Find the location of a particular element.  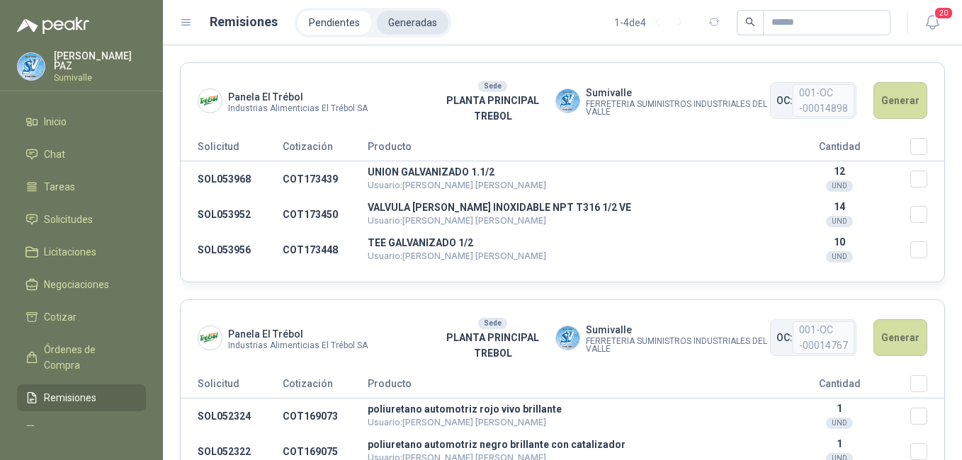

a: Tareas is located at coordinates (81, 187).